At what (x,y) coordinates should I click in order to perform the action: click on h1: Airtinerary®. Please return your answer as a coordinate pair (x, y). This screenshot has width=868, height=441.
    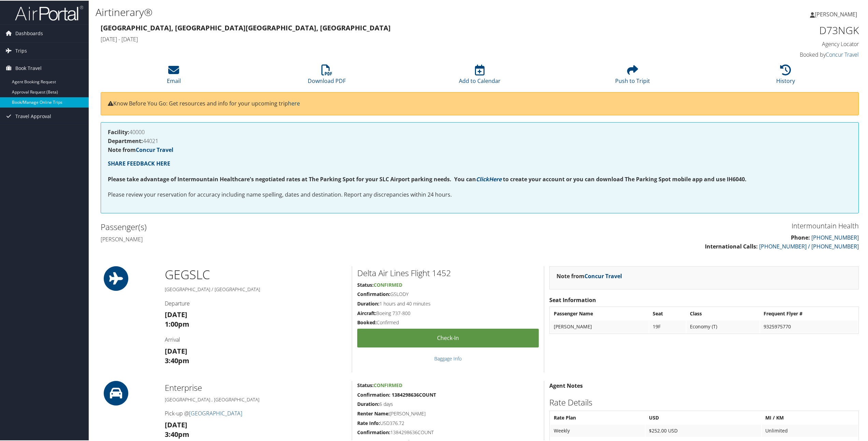
    Looking at the image, I should click on (351, 12).